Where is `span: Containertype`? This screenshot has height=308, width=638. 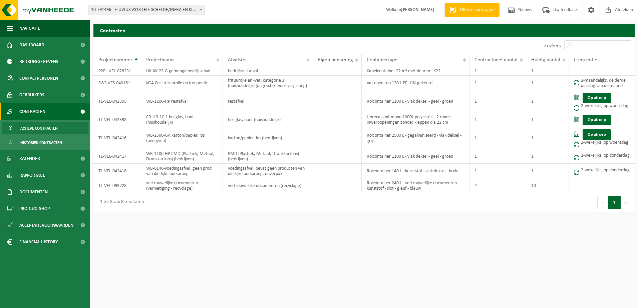 span: Containertype is located at coordinates (382, 60).